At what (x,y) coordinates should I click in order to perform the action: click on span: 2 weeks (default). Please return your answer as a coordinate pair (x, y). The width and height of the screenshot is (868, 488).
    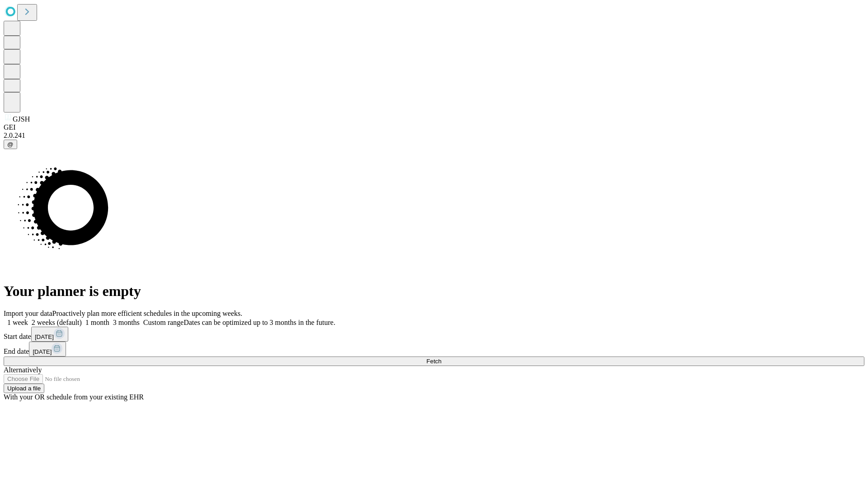
    Looking at the image, I should click on (56, 323).